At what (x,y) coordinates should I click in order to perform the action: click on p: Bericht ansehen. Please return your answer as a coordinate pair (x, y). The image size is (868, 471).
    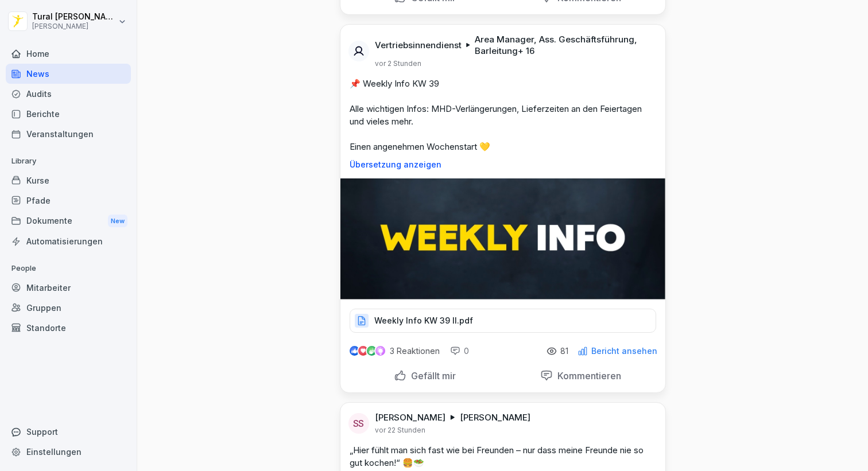
    Looking at the image, I should click on (624, 351).